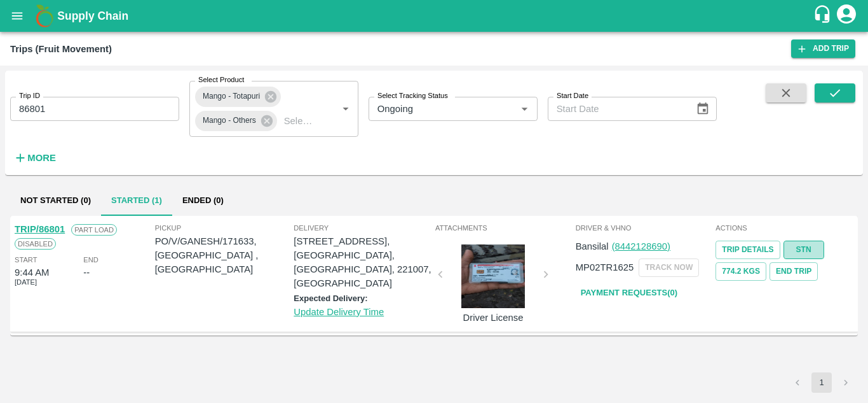  Describe the element at coordinates (641, 246) in the screenshot. I see `a: (8442128690)` at that location.